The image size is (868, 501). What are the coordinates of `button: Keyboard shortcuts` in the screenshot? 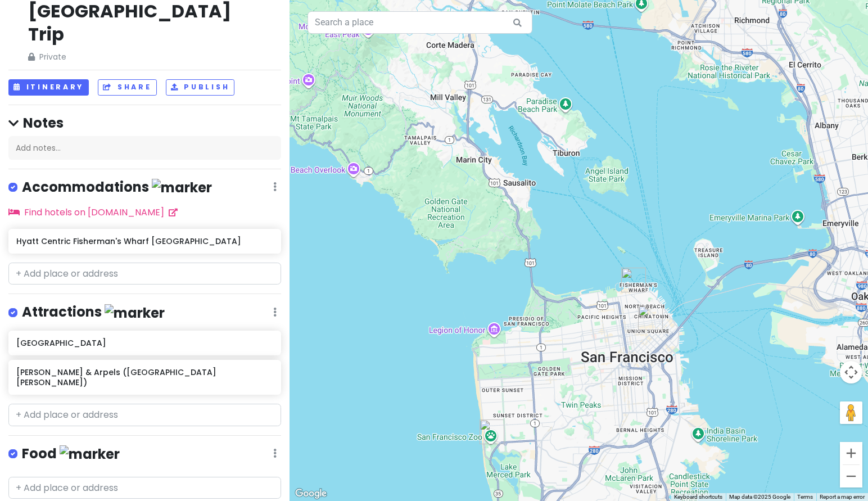 It's located at (699, 497).